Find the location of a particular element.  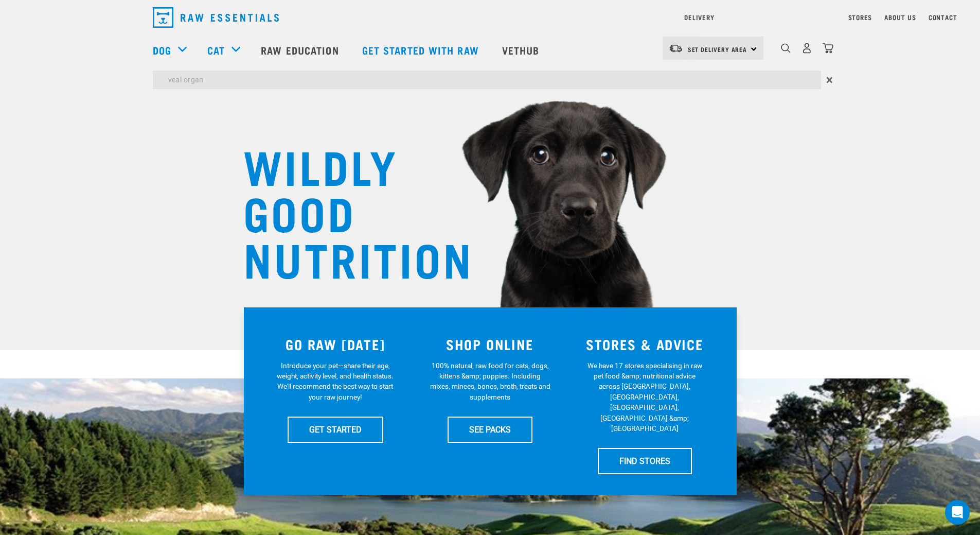

p: 100% natural, raw food for cats, dogs, kittens &amp; puppies. Including mixes, minces, bones, bro... is located at coordinates (490, 381).